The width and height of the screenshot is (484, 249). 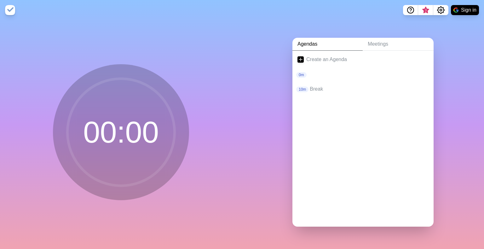 I want to click on a: Create an Agenda, so click(x=363, y=60).